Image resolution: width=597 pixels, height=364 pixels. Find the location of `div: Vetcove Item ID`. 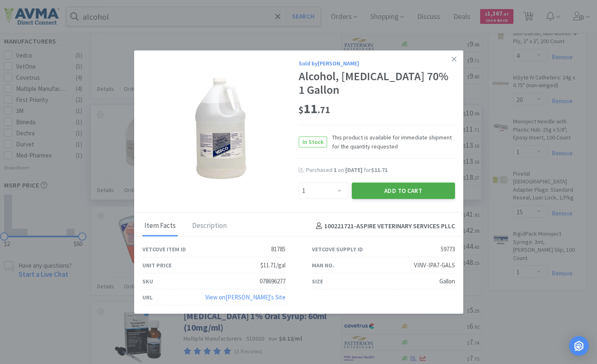

div: Vetcove Item ID is located at coordinates (164, 249).